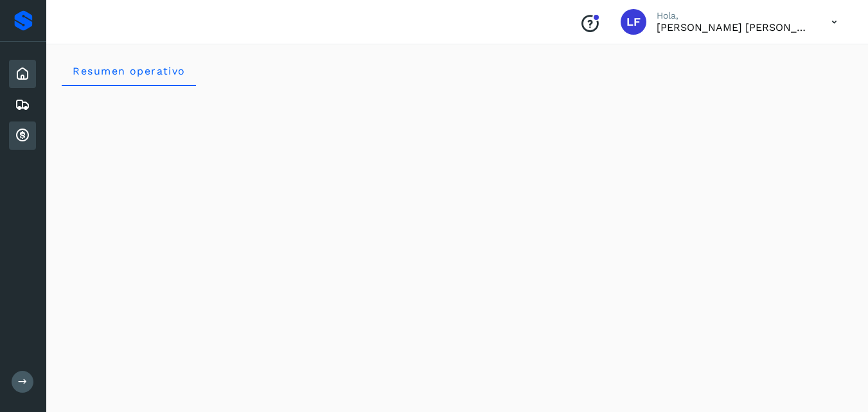 The image size is (868, 412). What do you see at coordinates (22, 74) in the screenshot?
I see `div: Inicio` at bounding box center [22, 74].